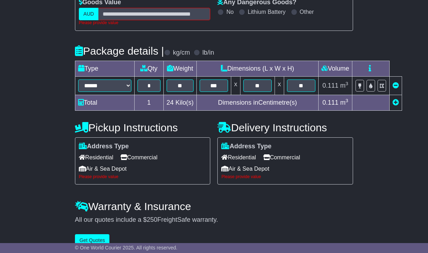 The height and width of the screenshot is (253, 428). Describe the element at coordinates (152, 220) in the screenshot. I see `span: 250` at that location.